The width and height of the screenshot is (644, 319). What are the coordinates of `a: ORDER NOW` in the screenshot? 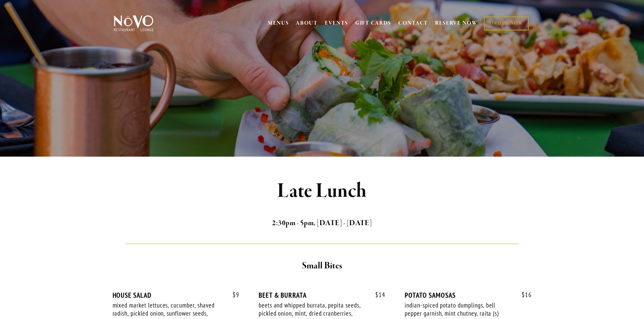 It's located at (506, 23).